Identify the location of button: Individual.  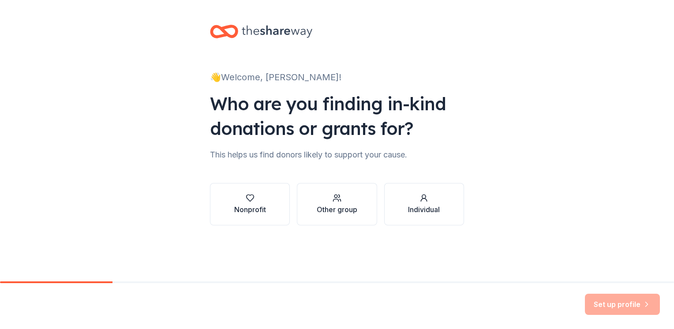
(424, 204).